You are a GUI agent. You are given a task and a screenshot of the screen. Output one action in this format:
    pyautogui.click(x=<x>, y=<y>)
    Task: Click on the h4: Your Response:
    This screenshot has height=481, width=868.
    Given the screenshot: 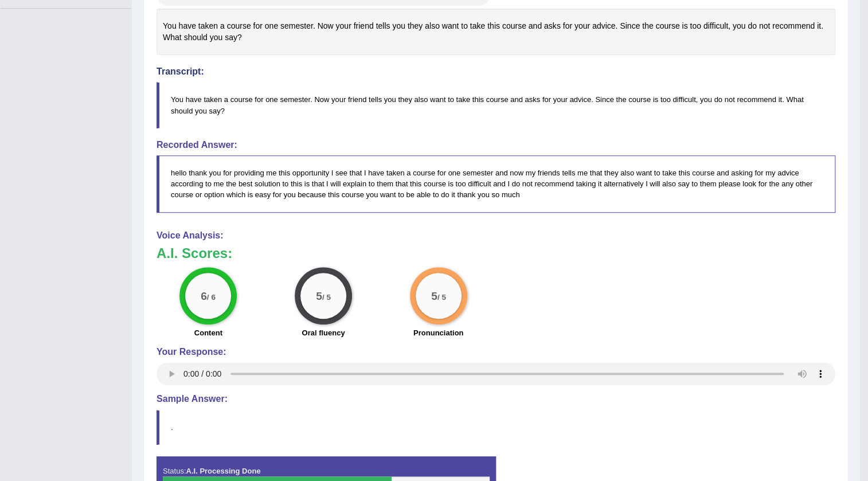 What is the action you would take?
    pyautogui.click(x=496, y=352)
    